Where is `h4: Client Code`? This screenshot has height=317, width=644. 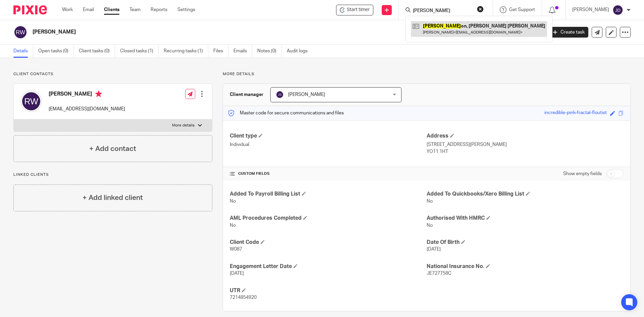 h4: Client Code is located at coordinates (328, 242).